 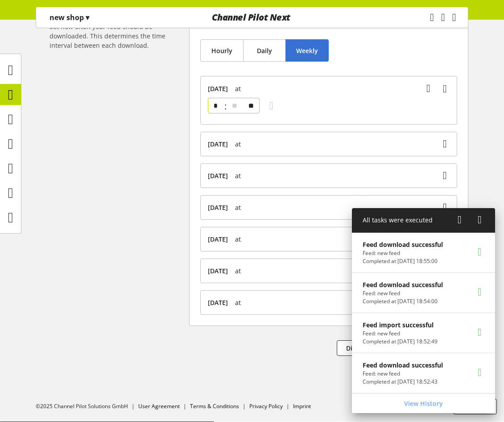 I want to click on button: Weekly, so click(x=307, y=50).